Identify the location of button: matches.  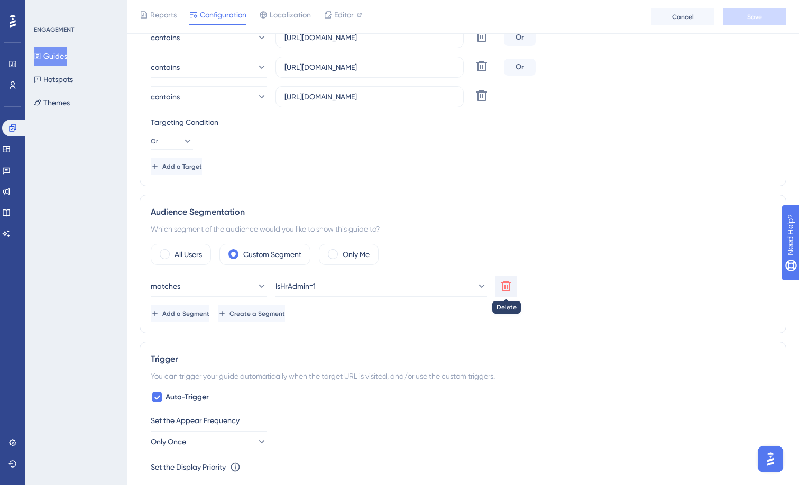
(209, 286).